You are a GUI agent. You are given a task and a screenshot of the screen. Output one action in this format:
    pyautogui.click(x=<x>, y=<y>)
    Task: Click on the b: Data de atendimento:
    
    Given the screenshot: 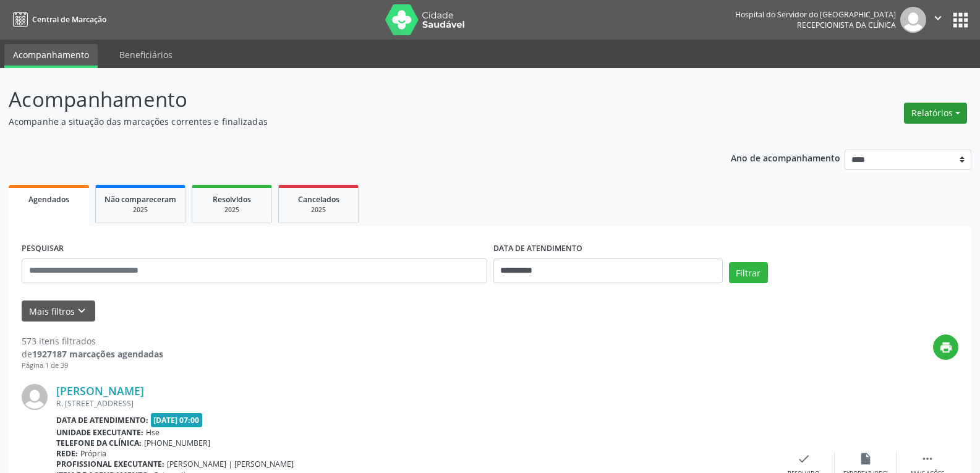 What is the action you would take?
    pyautogui.click(x=102, y=420)
    